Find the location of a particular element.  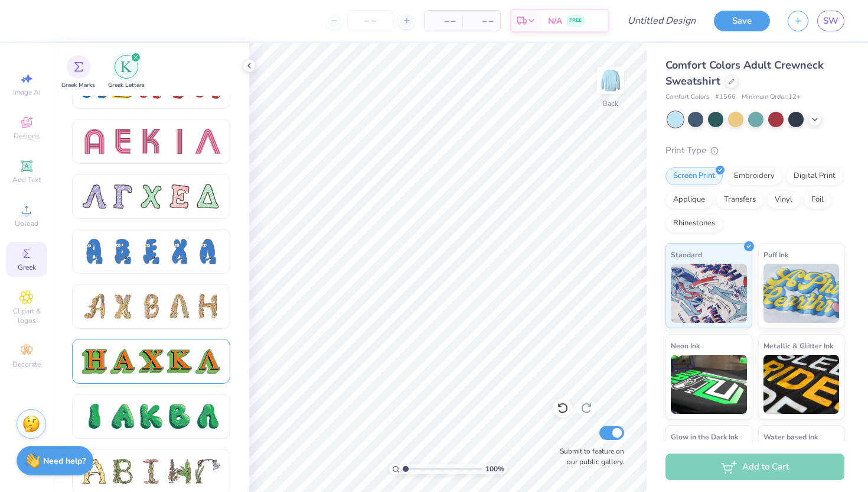

img: Back is located at coordinates (611, 80).